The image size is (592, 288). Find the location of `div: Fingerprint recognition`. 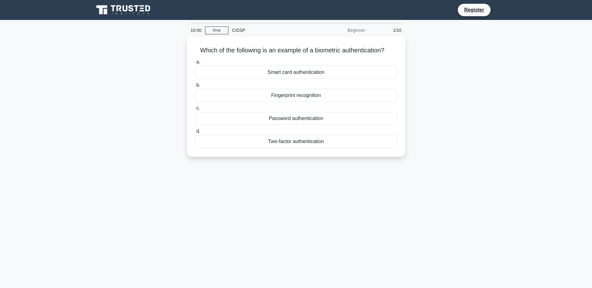

div: Fingerprint recognition is located at coordinates (296, 95).